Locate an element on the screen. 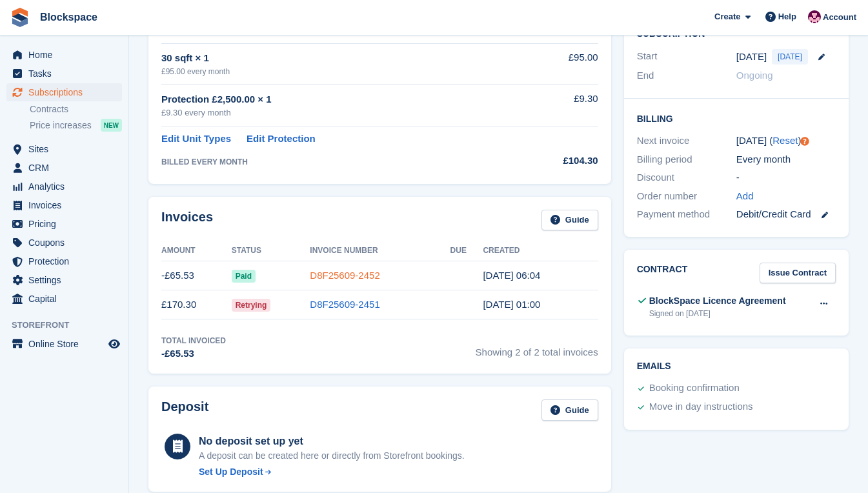 The image size is (868, 493). a: Issue Contract is located at coordinates (798, 273).